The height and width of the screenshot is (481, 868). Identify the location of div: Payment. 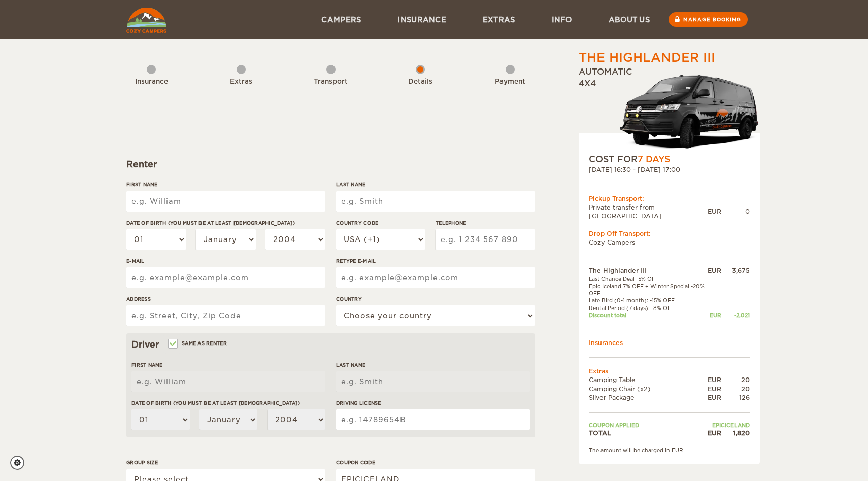
(510, 82).